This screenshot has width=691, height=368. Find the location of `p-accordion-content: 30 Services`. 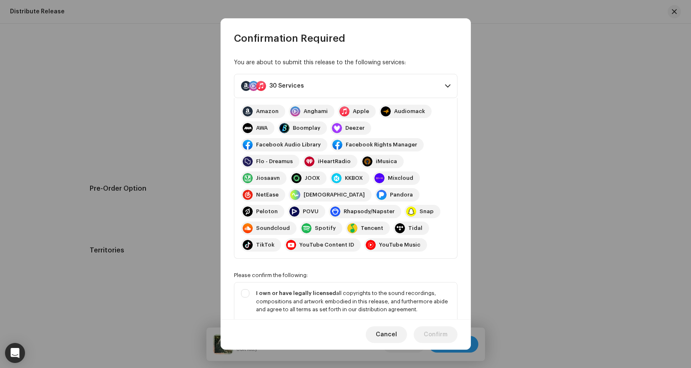

p-accordion-content: 30 Services is located at coordinates (346, 178).